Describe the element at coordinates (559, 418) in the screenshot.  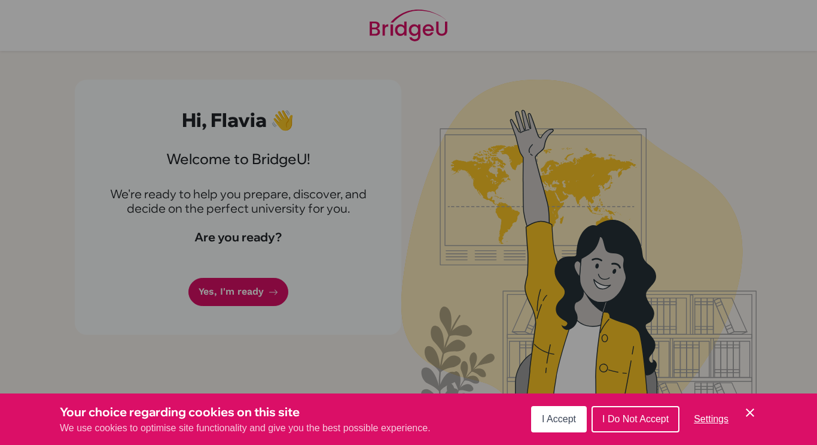
I see `span: I Accept` at that location.